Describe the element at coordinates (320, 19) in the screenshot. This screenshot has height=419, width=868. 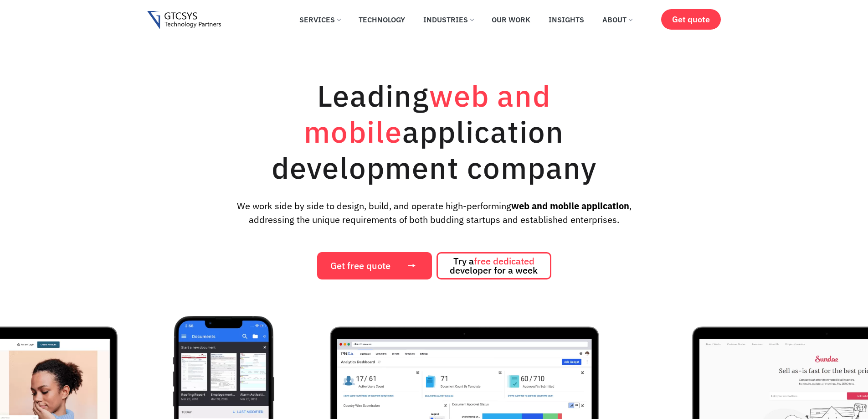
I see `a: Services` at that location.